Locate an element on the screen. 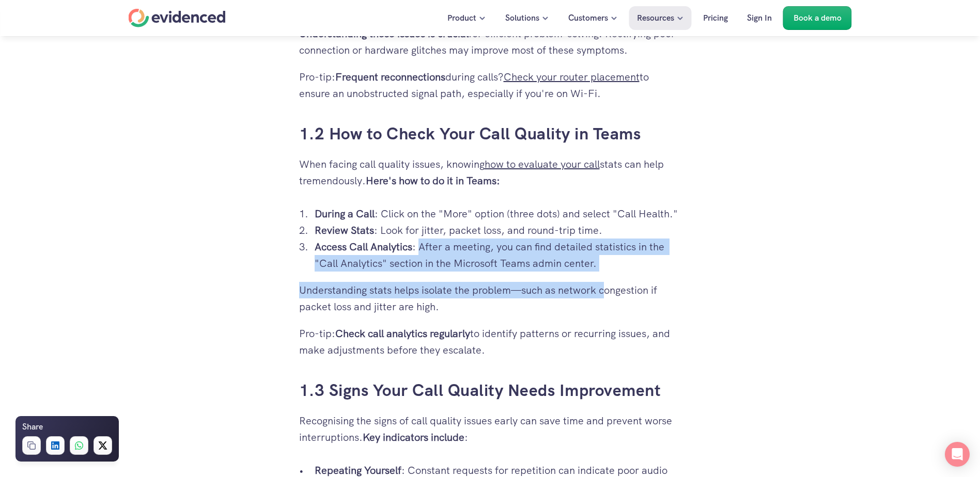 This screenshot has width=980, height=477. strong: Check call analytics regularly is located at coordinates (403, 334).